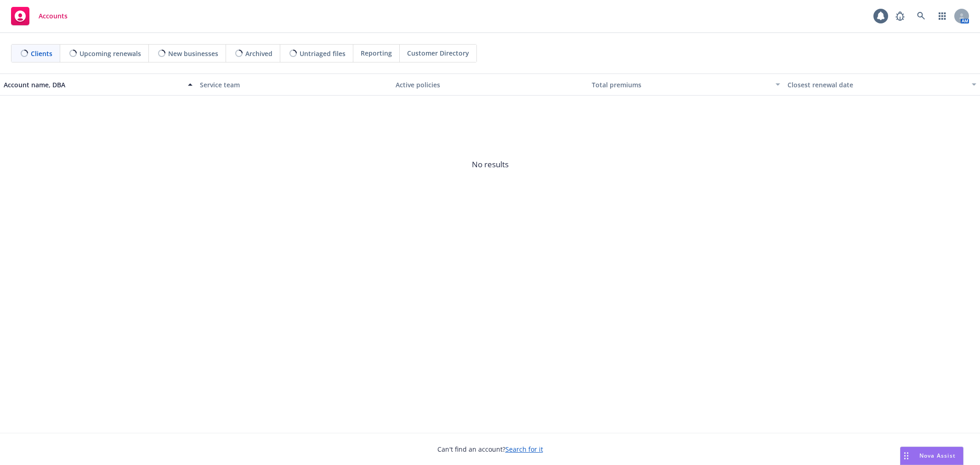 The height and width of the screenshot is (465, 980). What do you see at coordinates (686, 85) in the screenshot?
I see `button: Total premiums` at bounding box center [686, 85].